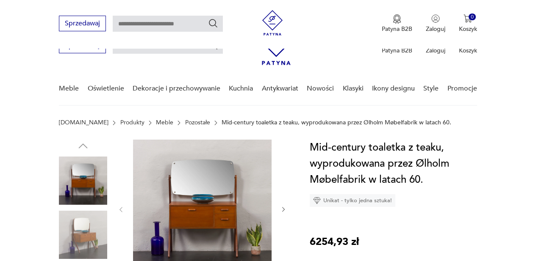 The width and height of the screenshot is (536, 261). Describe the element at coordinates (472, 17) in the screenshot. I see `div: 0` at that location.